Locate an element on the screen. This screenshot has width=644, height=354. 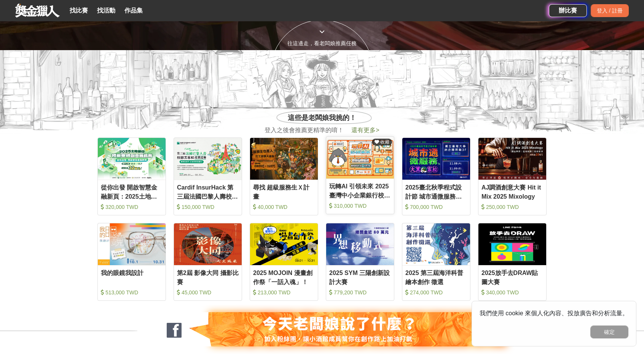
a: 找活動 is located at coordinates (106, 11).